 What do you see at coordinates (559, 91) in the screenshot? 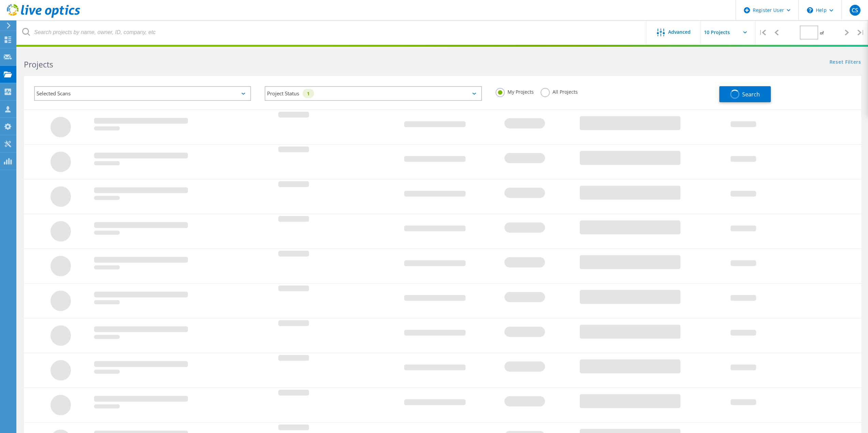
I see `label: All Projects` at bounding box center [559, 91].